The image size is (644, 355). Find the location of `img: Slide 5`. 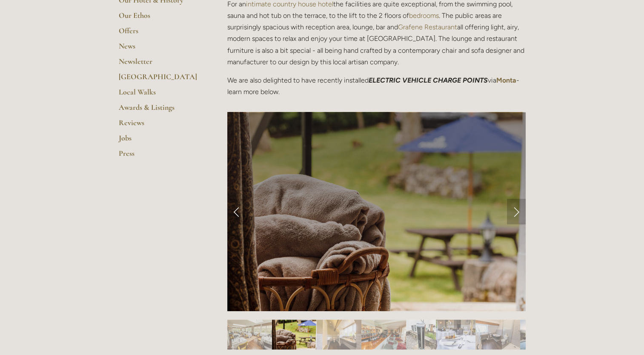

img: Slide 5 is located at coordinates (421, 335).